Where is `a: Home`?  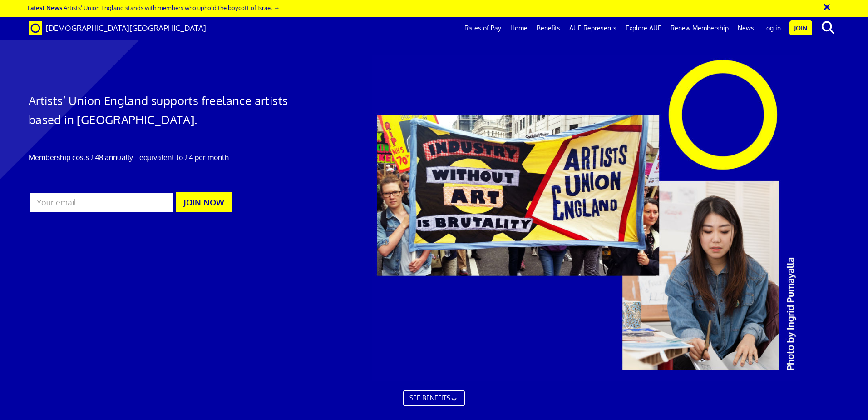 a: Home is located at coordinates (519, 28).